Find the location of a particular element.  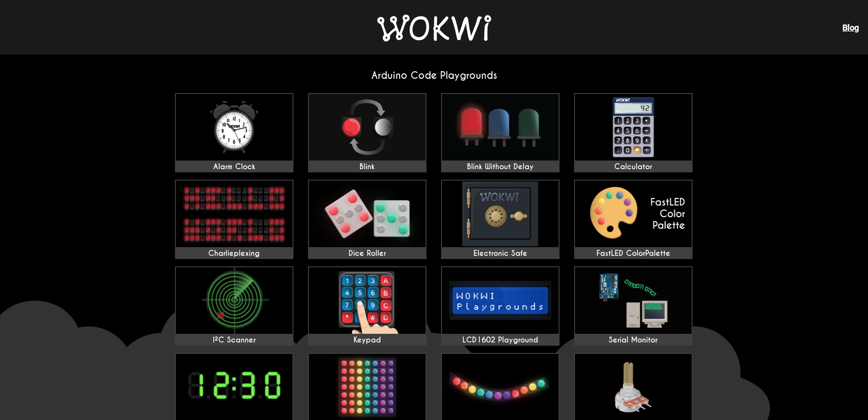

a: FastLED ColorPalette is located at coordinates (633, 219).